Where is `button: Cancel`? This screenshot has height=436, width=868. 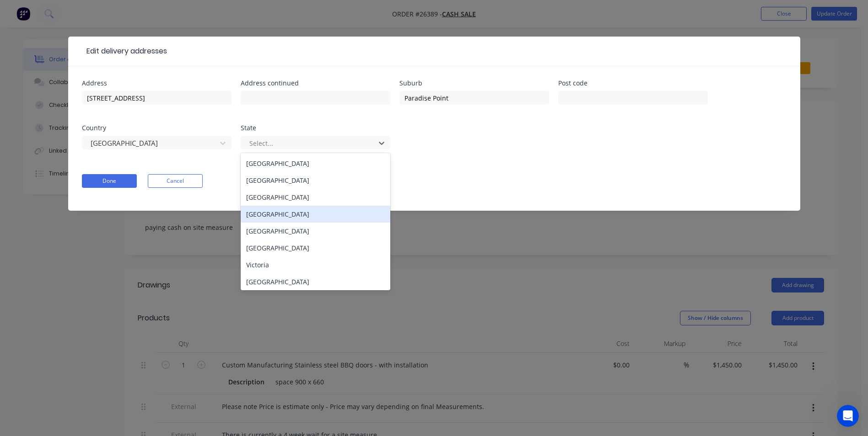 button: Cancel is located at coordinates (175, 181).